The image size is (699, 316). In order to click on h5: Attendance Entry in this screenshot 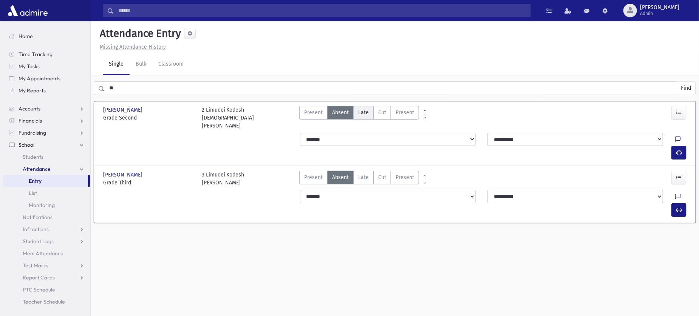, I will do `click(139, 34)`.